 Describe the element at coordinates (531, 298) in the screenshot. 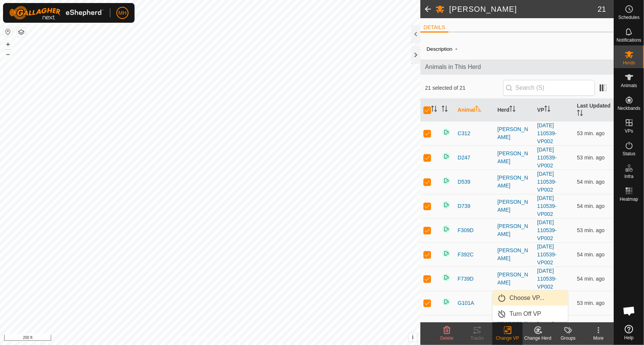

I see `li: Choose VP...` at that location.